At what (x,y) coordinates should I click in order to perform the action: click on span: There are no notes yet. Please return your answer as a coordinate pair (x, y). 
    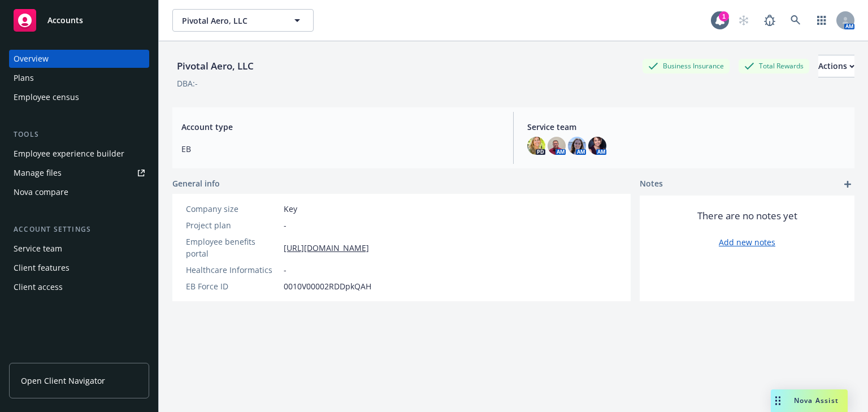
    Looking at the image, I should click on (747, 216).